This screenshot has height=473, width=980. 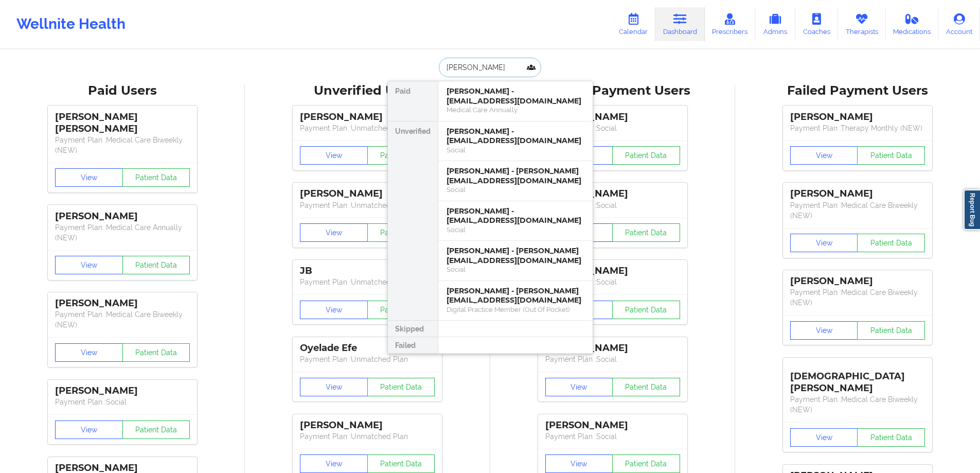 I want to click on a: Medications, so click(x=912, y=24).